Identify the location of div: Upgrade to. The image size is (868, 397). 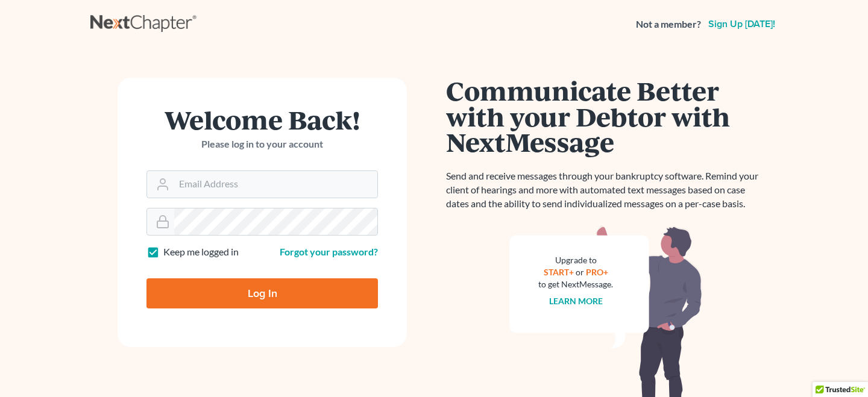
(576, 261).